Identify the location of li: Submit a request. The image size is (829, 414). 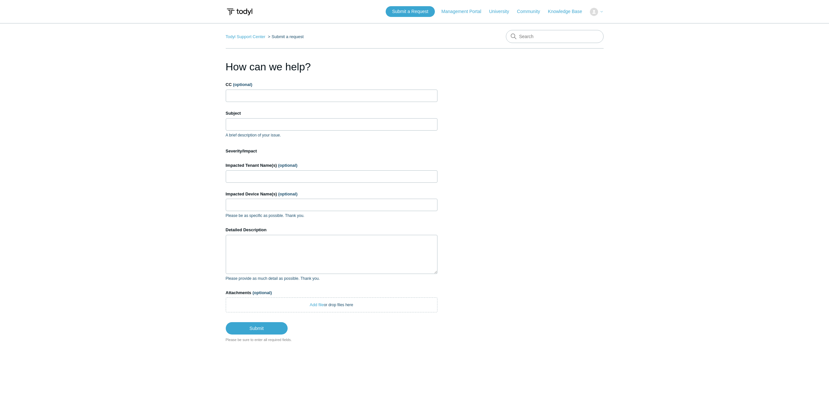
(285, 36).